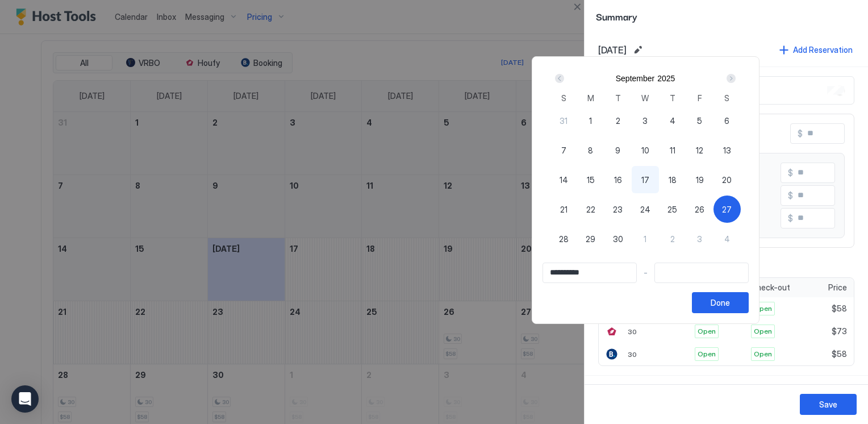 The width and height of the screenshot is (868, 424). I want to click on button: 12, so click(700, 150).